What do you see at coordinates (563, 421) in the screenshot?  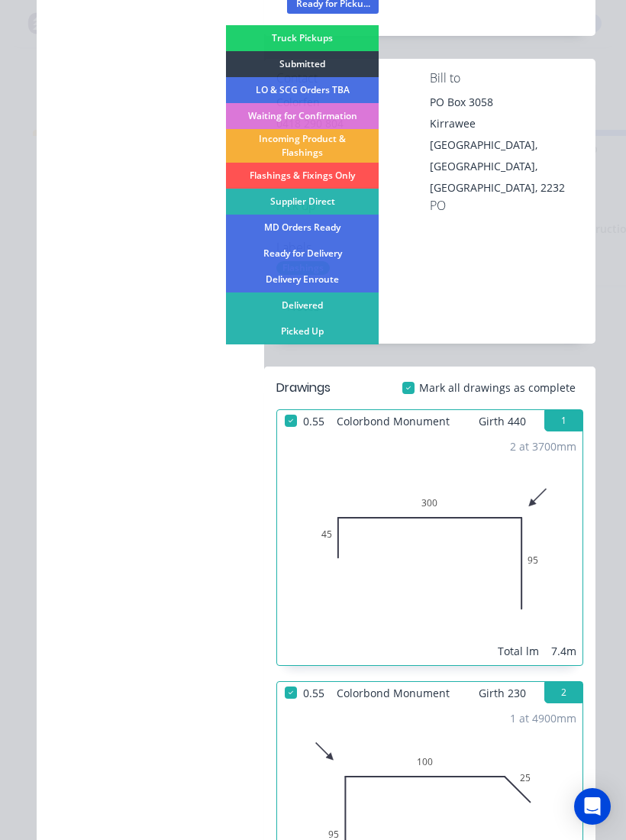 I see `button: 1` at bounding box center [563, 421].